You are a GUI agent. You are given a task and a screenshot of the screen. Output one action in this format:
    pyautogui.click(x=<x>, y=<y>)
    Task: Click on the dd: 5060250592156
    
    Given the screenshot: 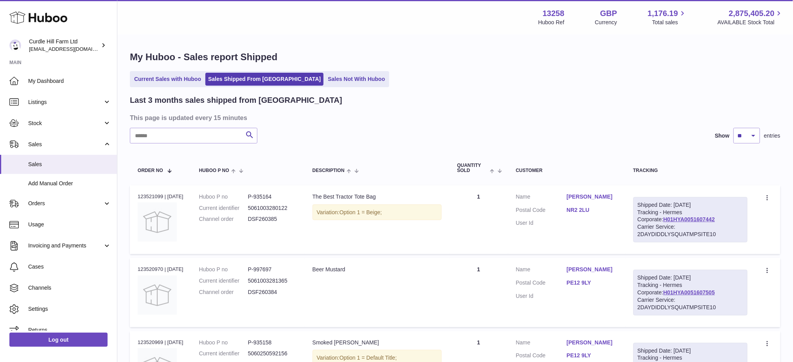 What is the action you would take?
    pyautogui.click(x=272, y=354)
    